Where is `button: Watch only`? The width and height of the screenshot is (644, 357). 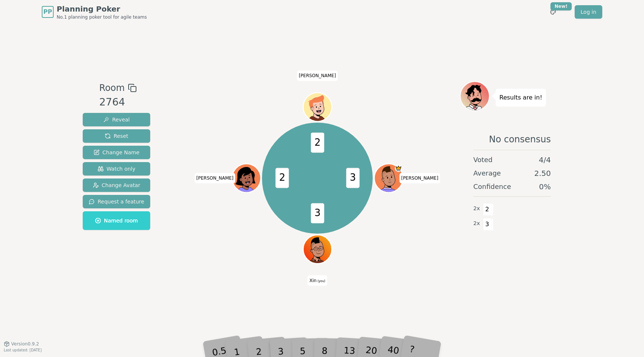 button: Watch only is located at coordinates (116, 169).